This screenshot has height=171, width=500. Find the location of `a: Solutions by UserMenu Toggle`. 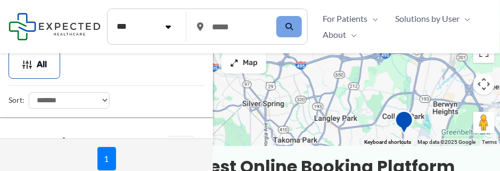

a: Solutions by UserMenu Toggle is located at coordinates (432, 19).